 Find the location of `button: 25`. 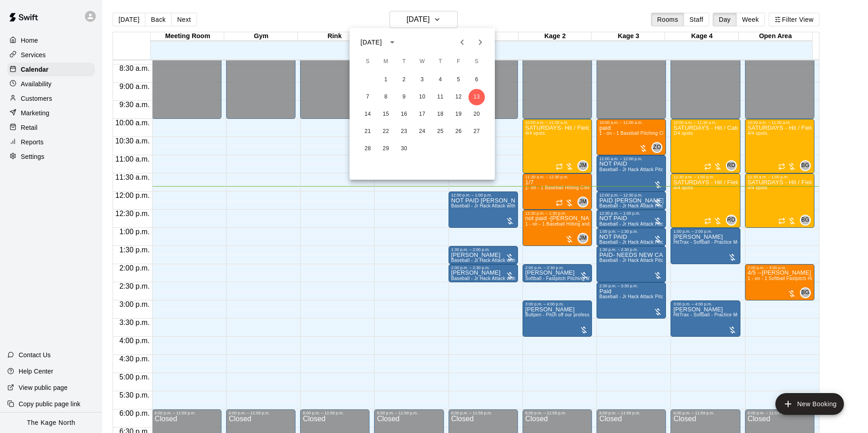

button: 25 is located at coordinates (440, 131).